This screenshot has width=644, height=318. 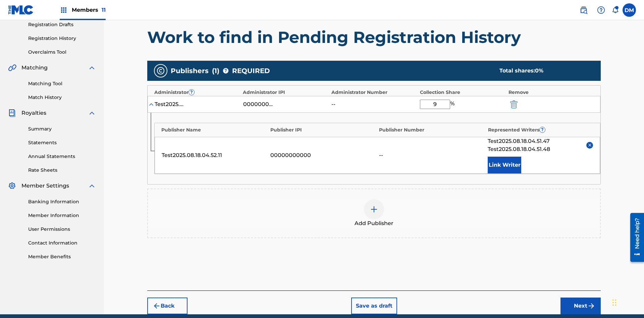 I want to click on div: Represented Writers, so click(x=541, y=130).